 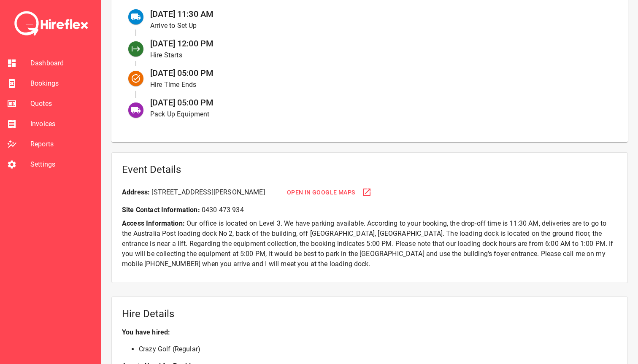 What do you see at coordinates (321, 192) in the screenshot?
I see `span: Open in Google Maps` at bounding box center [321, 192].